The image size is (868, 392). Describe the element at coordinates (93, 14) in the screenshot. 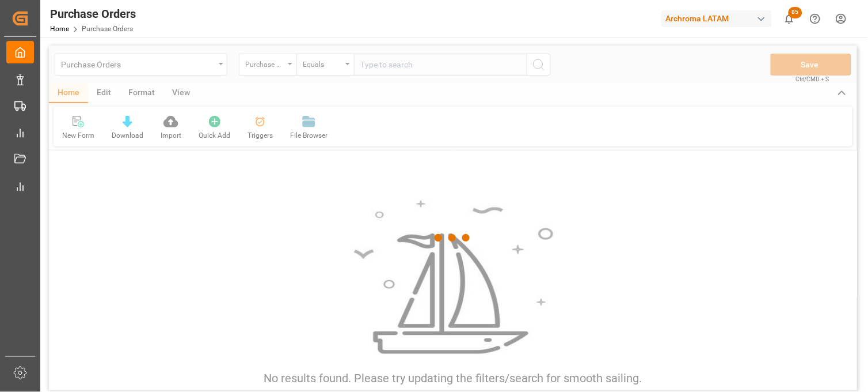

I see `div: Purchase Orders` at that location.